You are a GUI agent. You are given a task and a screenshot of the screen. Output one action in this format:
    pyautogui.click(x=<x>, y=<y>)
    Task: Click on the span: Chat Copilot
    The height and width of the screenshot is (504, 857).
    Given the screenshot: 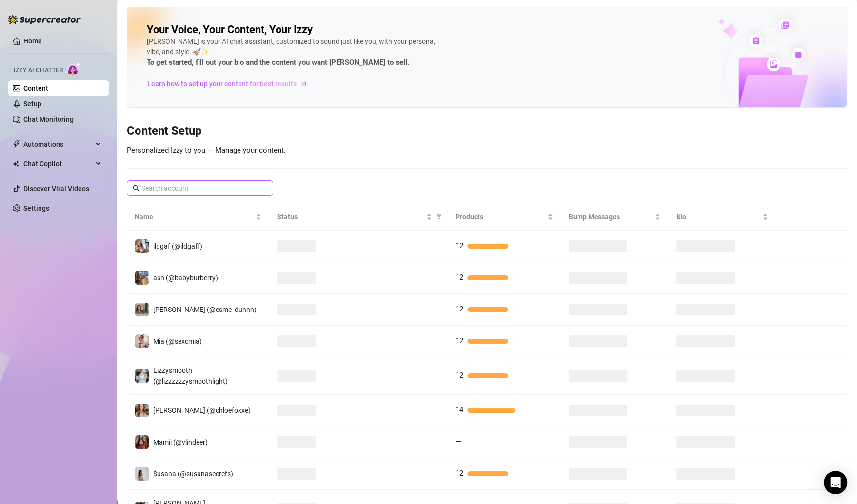 What is the action you would take?
    pyautogui.click(x=58, y=164)
    